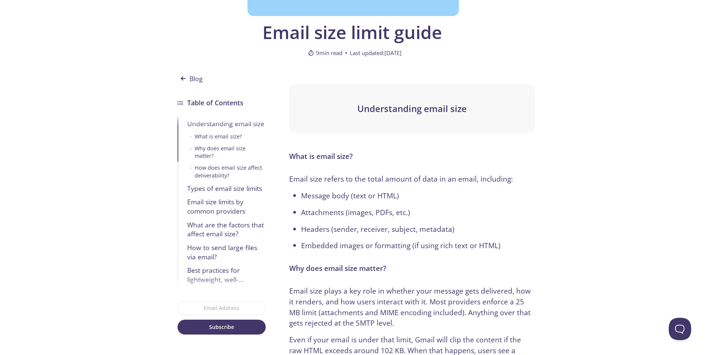 The image size is (706, 355). What do you see at coordinates (418, 246) in the screenshot?
I see `li: Embedded images or formatting (if using rich text or HTML)` at bounding box center [418, 246].